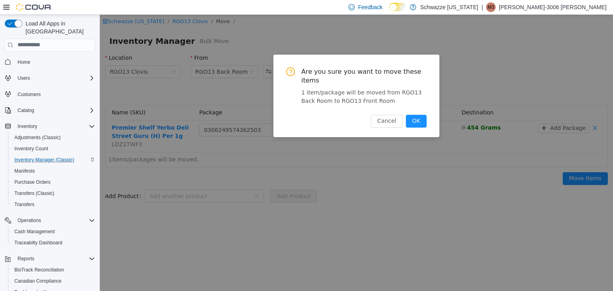  Describe the element at coordinates (191, 57) in the screenshot. I see `i: icon: question-circle` at that location.